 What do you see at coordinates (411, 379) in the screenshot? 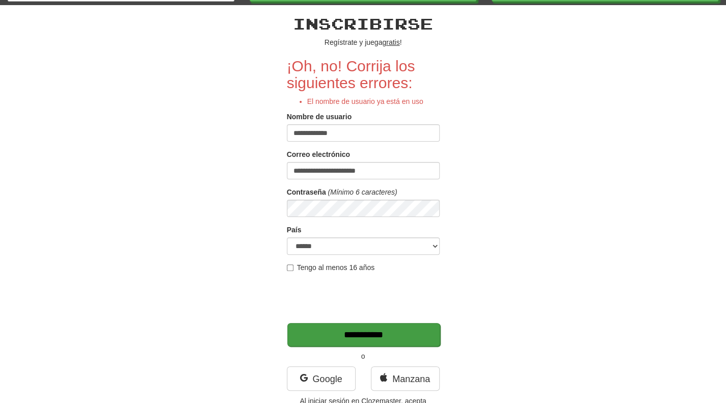
I see `font: Manzana` at bounding box center [411, 379].